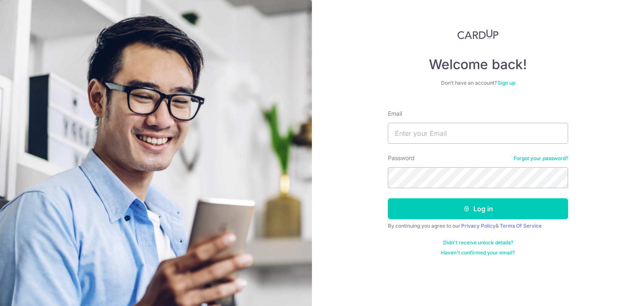  Describe the element at coordinates (395, 113) in the screenshot. I see `label: Email` at that location.